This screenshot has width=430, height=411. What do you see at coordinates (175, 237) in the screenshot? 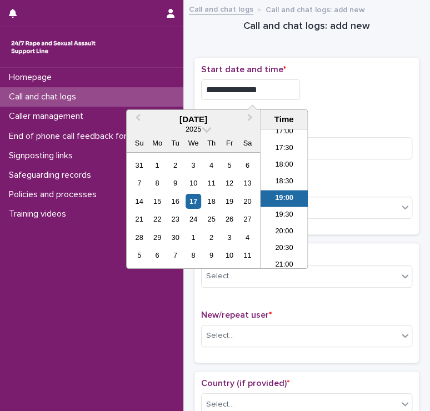
I see `div: Choose Tuesday, September 30th, 2025` at bounding box center [175, 237].